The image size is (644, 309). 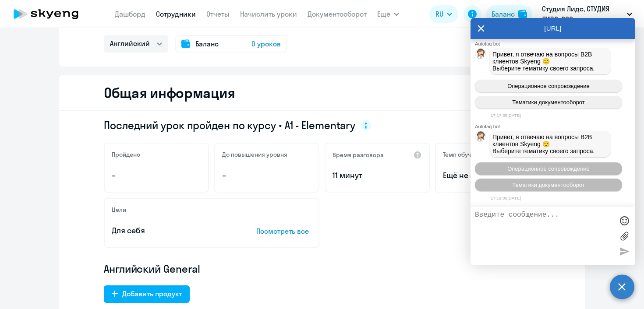 What do you see at coordinates (583, 14) in the screenshot?
I see `p: Студия Лидс, СТУДИЯ ЛИДС, ООО` at bounding box center [583, 14].